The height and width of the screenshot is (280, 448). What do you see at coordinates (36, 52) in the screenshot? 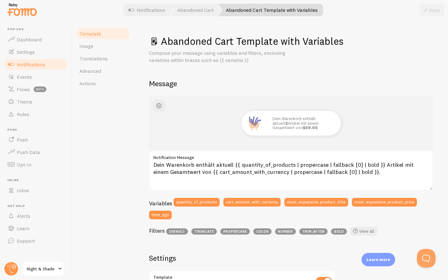
I see `a: Settings` at bounding box center [36, 52].